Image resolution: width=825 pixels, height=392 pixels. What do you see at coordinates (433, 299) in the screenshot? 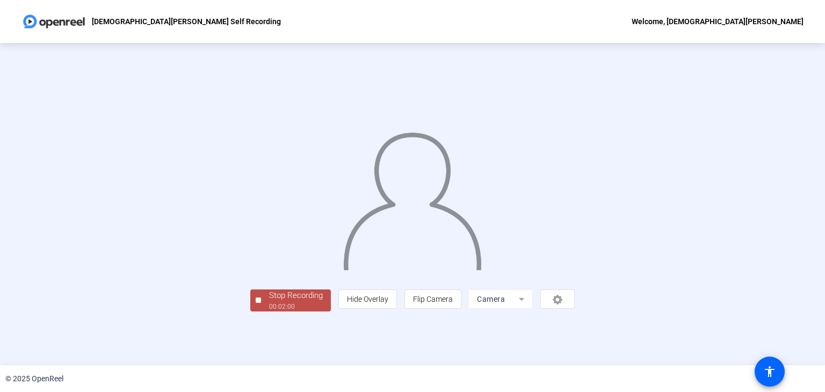
I see `span: Flip Camera` at bounding box center [433, 299].